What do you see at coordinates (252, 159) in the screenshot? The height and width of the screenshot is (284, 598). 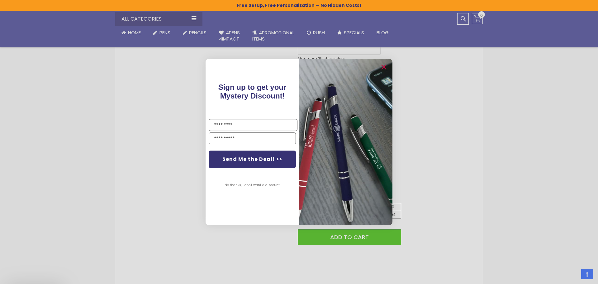 I see `button: Send Me the Deal! >>` at bounding box center [252, 159].